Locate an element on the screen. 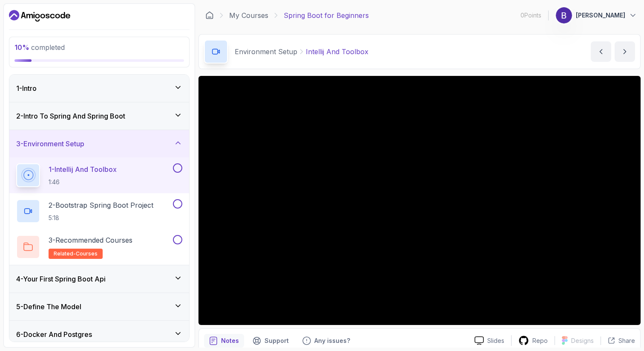 This screenshot has height=351, width=644. p: Designs is located at coordinates (582, 341).